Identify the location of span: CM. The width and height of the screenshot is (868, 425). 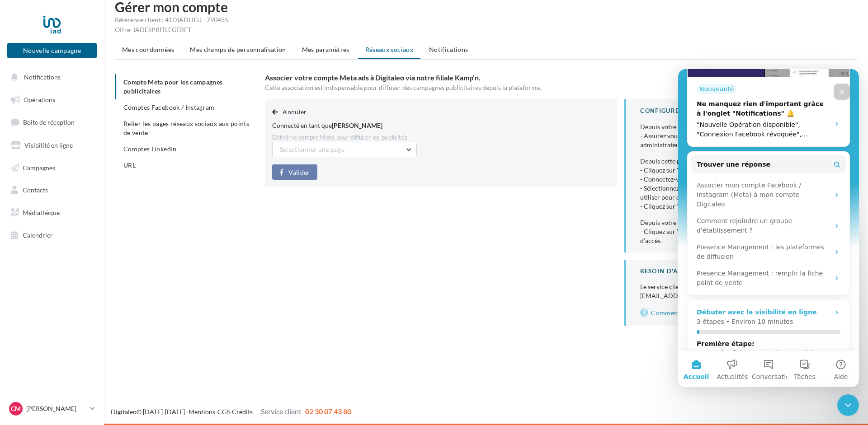
(16, 409).